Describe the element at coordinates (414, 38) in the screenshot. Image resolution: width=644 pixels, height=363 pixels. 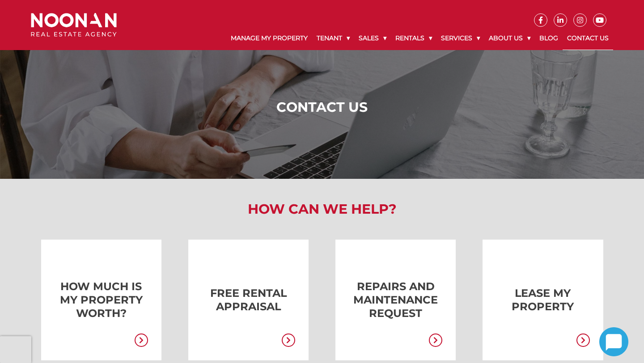
I see `a: Rentals` at that location.